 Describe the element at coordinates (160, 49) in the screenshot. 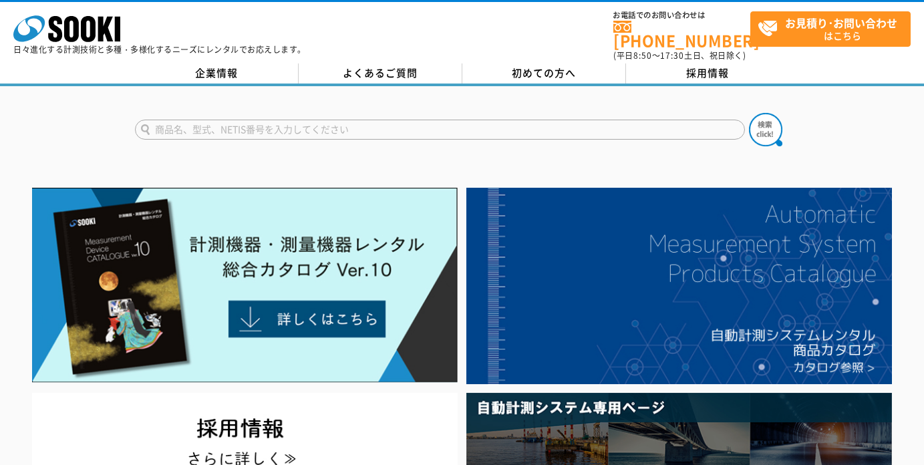

I see `p: 日々進化する計測技術と多種・多様化するニーズにレンタルでお応えします。` at that location.